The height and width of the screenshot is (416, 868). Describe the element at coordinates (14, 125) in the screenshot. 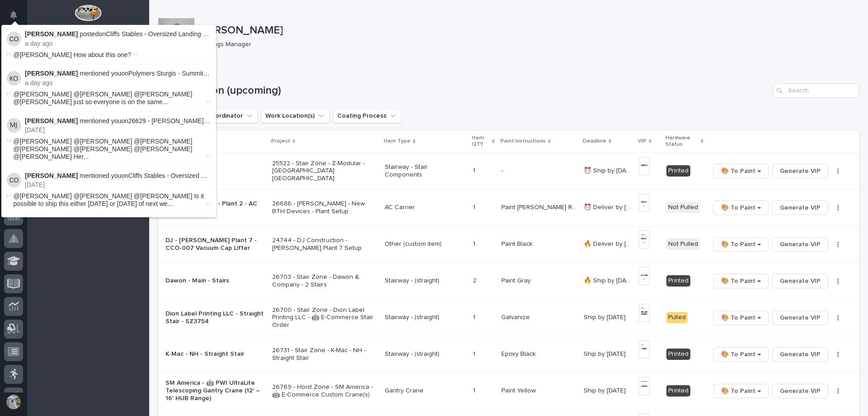

I see `img: Matt Jarvis` at that location.